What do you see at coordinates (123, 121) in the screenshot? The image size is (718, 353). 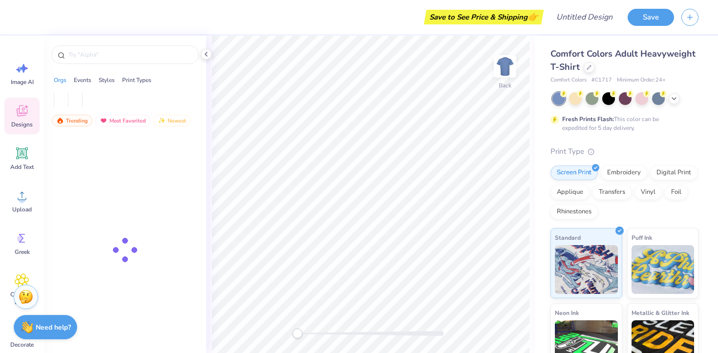 I see `div: Most Favorited` at bounding box center [123, 121].